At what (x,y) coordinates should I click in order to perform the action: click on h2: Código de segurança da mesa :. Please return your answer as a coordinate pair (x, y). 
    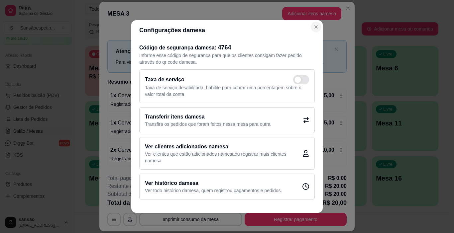
    Looking at the image, I should click on (227, 48).